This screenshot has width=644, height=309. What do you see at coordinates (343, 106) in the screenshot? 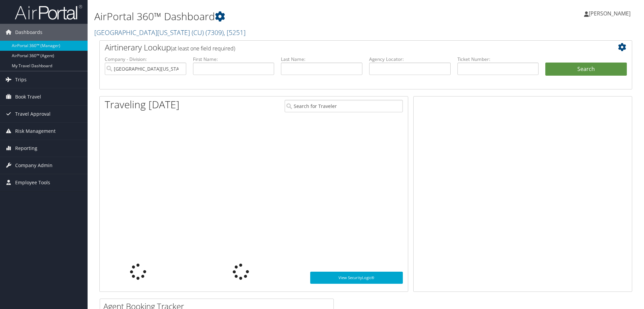
I see `input: Search for Traveler` at bounding box center [343, 106].